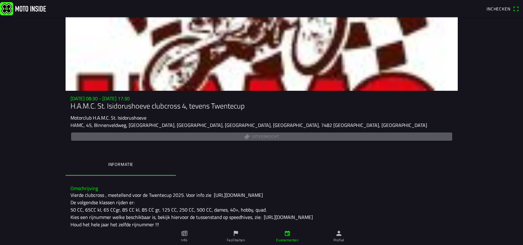 This screenshot has width=523, height=245. What do you see at coordinates (236, 240) in the screenshot?
I see `ion-label: Faciliteiten` at bounding box center [236, 240].